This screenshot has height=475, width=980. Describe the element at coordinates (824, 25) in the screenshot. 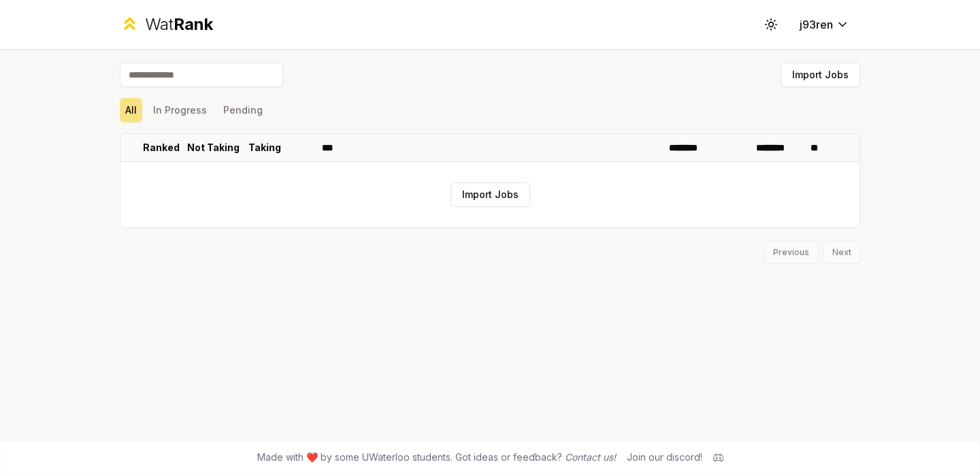

I see `button: j93ren` at that location.